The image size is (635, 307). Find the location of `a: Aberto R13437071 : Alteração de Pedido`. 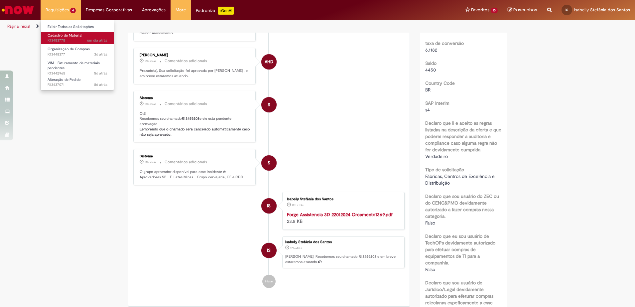

a: Aberto R13437071 : Alteração de Pedido is located at coordinates (78, 82).